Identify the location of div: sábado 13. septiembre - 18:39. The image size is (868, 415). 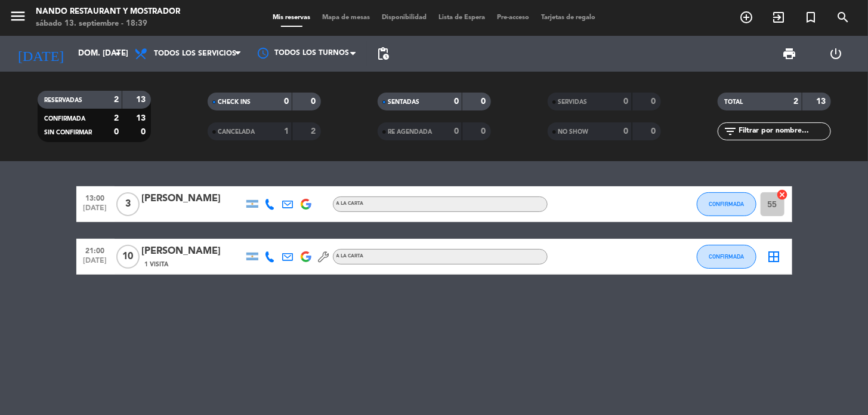
(108, 24).